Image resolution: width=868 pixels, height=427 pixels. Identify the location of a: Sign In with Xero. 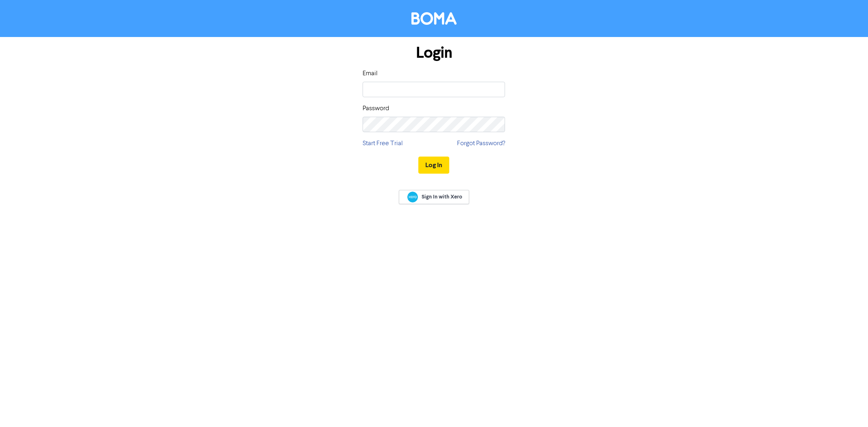
(433, 197).